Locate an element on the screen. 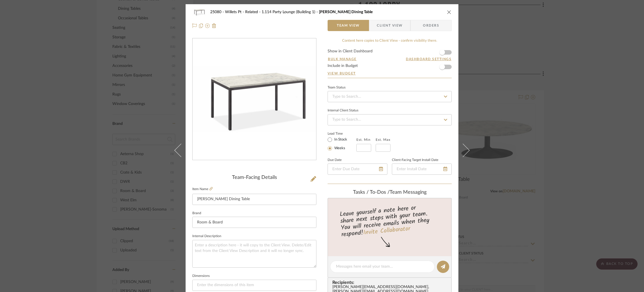 This screenshot has height=292, width=644. div: Content here copies to Client View - confirm visibility there. is located at coordinates (390, 41).